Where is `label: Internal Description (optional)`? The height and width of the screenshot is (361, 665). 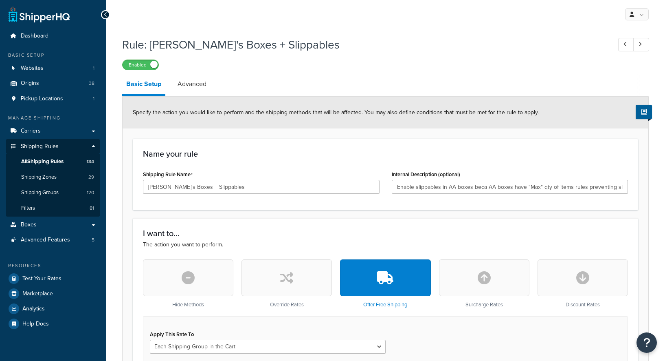
label: Internal Description (optional) is located at coordinates (426, 174).